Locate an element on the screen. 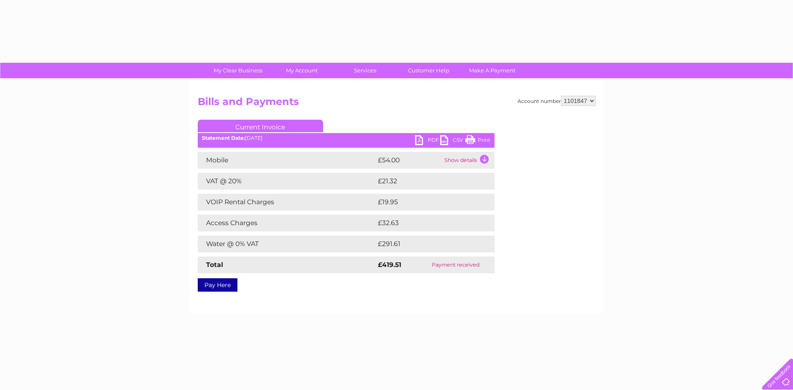 The image size is (793, 390). td: VOIP Rental Charges is located at coordinates (287, 202).